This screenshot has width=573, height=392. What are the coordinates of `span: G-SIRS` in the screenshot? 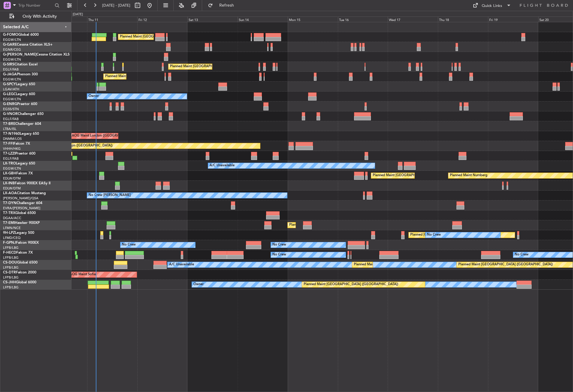 It's located at (9, 65).